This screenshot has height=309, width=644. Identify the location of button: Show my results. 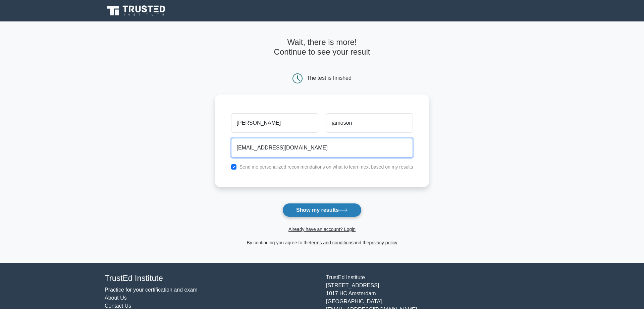
(322, 211).